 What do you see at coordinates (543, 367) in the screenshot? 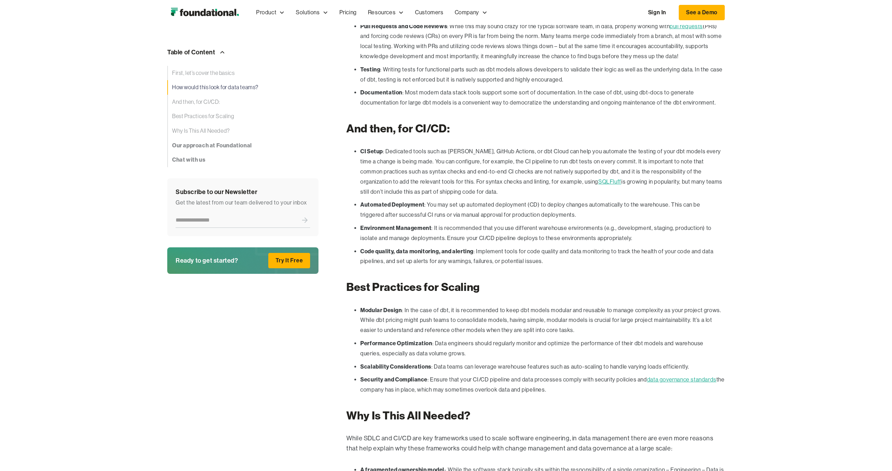
I see `li: : Data teams can leverage warehouse features such as auto-scaling to handle varying loads efficie...` at bounding box center [543, 367].